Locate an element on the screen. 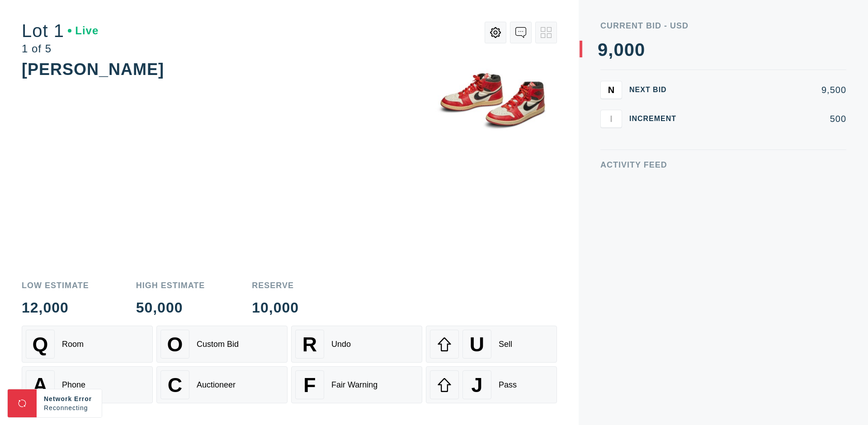 The image size is (868, 425). span: J is located at coordinates (477, 385).